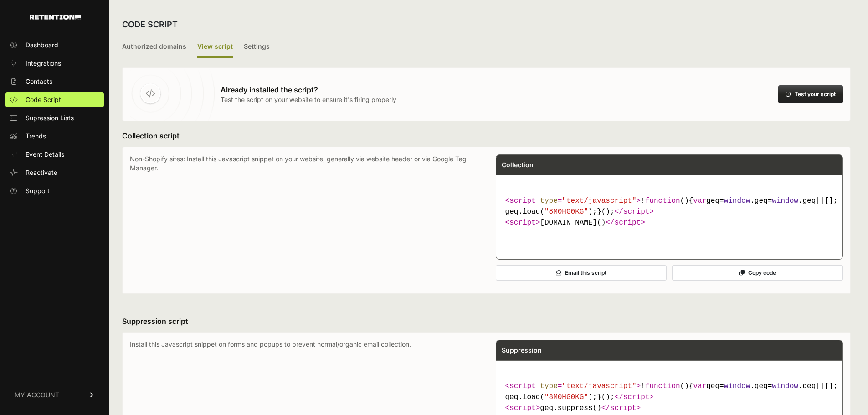  I want to click on span: Code Script, so click(43, 100).